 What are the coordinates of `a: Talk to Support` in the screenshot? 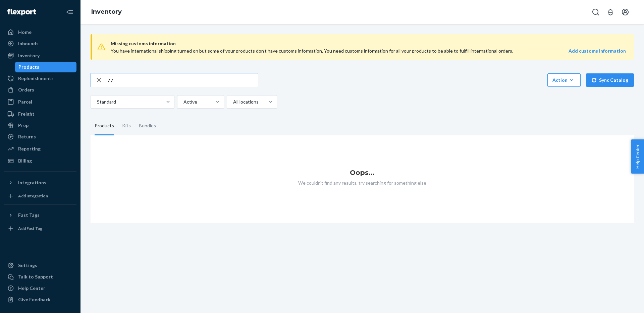 It's located at (40, 277).